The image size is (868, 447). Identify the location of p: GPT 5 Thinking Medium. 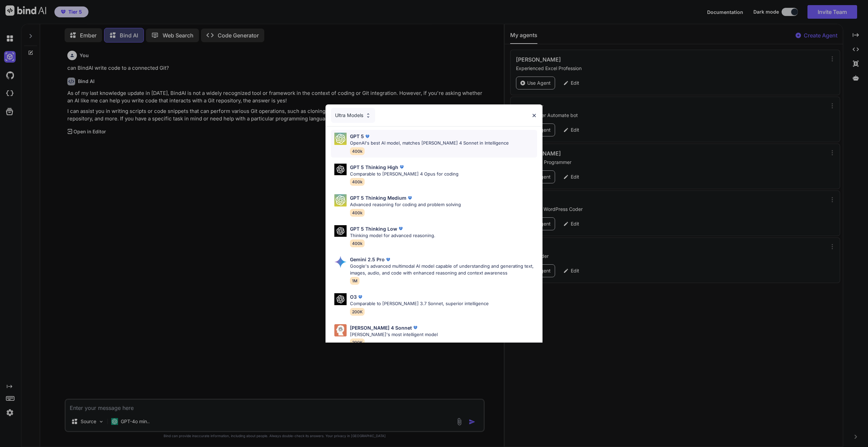
(378, 198).